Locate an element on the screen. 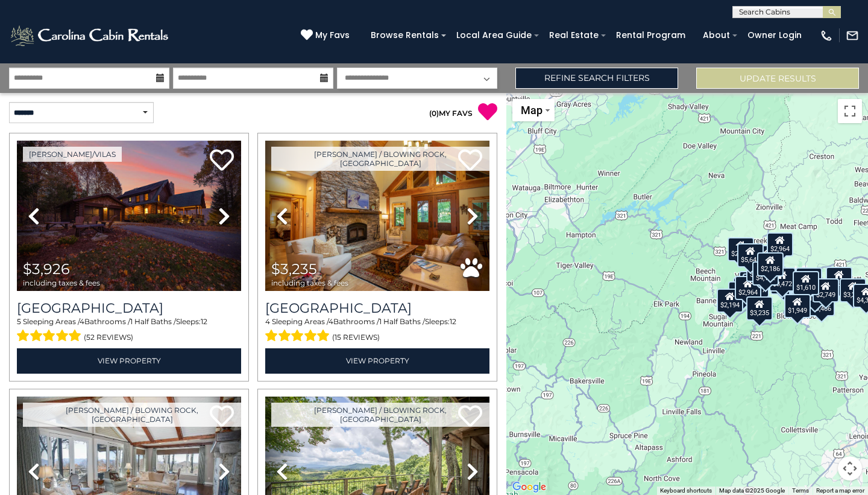 Image resolution: width=868 pixels, height=495 pixels. img: thumbnail_163269168.jpeg is located at coordinates (377, 216).